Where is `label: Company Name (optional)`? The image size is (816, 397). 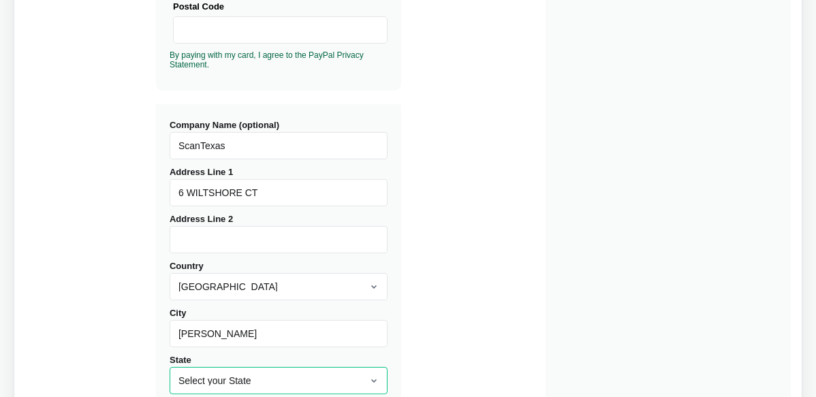
label: Company Name (optional) is located at coordinates (279, 140).